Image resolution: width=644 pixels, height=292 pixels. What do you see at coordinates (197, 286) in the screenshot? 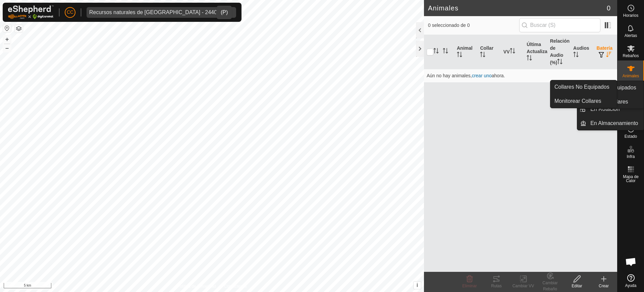
I see `a: Política de Privacidad` at bounding box center [197, 286].